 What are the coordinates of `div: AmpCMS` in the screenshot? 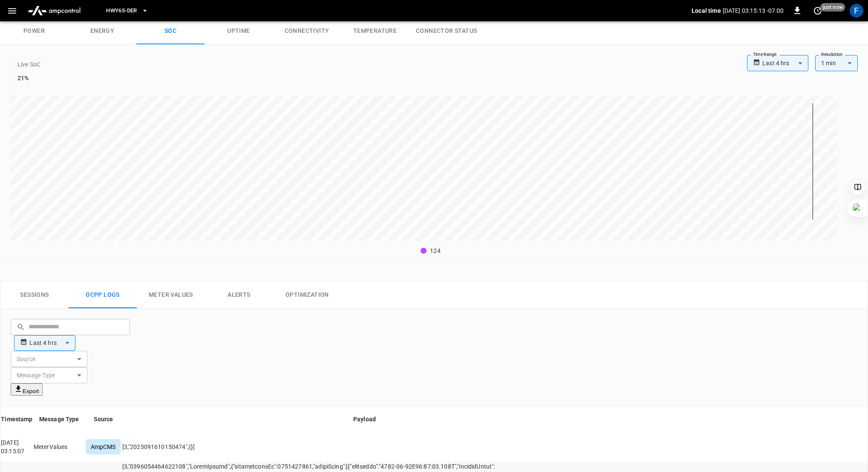 It's located at (103, 447).